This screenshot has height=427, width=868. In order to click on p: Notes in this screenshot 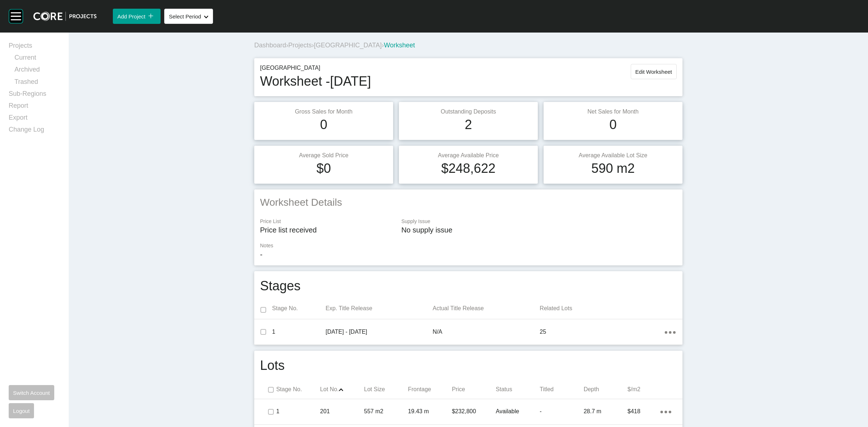, I will do `click(468, 246)`.